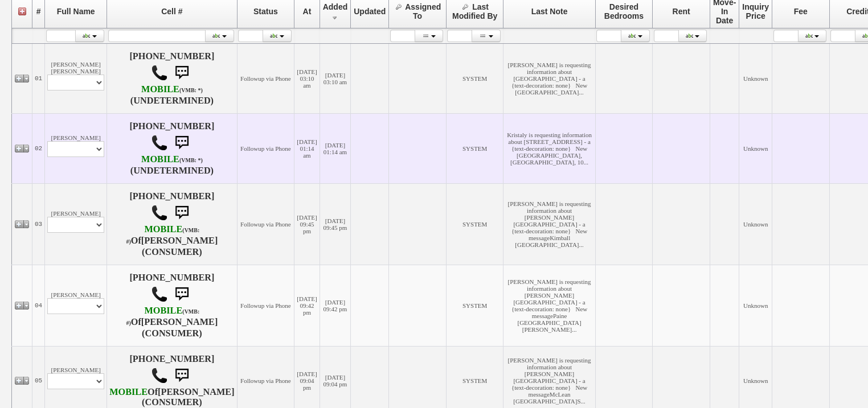 This screenshot has width=868, height=408. Describe the element at coordinates (423, 12) in the screenshot. I see `span: Assigned To` at that location.